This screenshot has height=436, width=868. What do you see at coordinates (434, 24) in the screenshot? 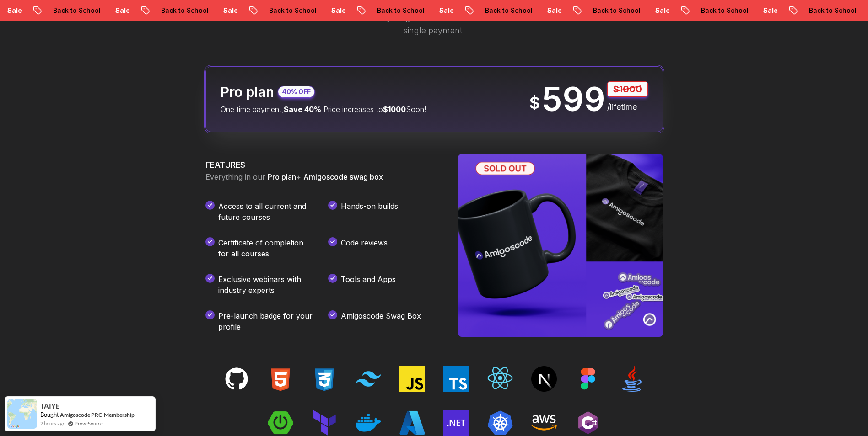
I see `p: Get access to everything we offer now and in the future with a single payment.` at bounding box center [434, 24].